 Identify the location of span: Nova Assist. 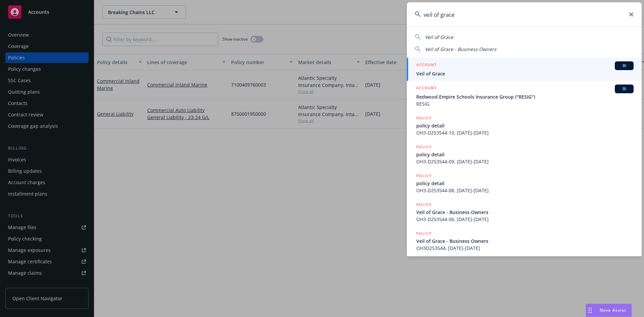
(613, 310).